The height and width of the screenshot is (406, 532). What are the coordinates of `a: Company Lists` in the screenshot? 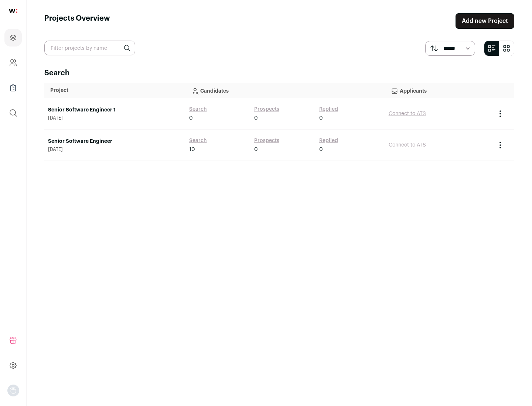 It's located at (13, 88).